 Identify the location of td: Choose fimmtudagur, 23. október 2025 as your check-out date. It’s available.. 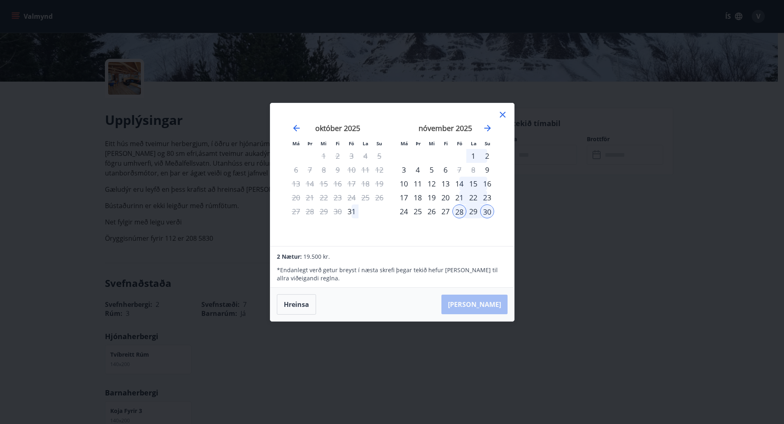
(338, 198).